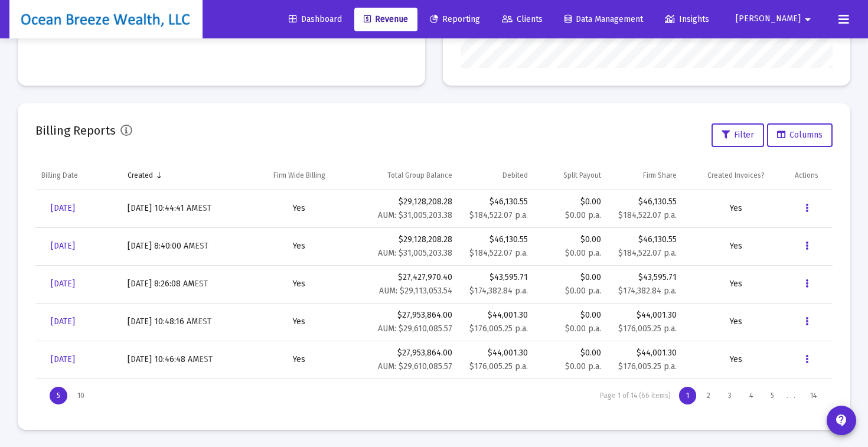 The height and width of the screenshot is (447, 868). Describe the element at coordinates (813, 396) in the screenshot. I see `div: Page 14` at that location.